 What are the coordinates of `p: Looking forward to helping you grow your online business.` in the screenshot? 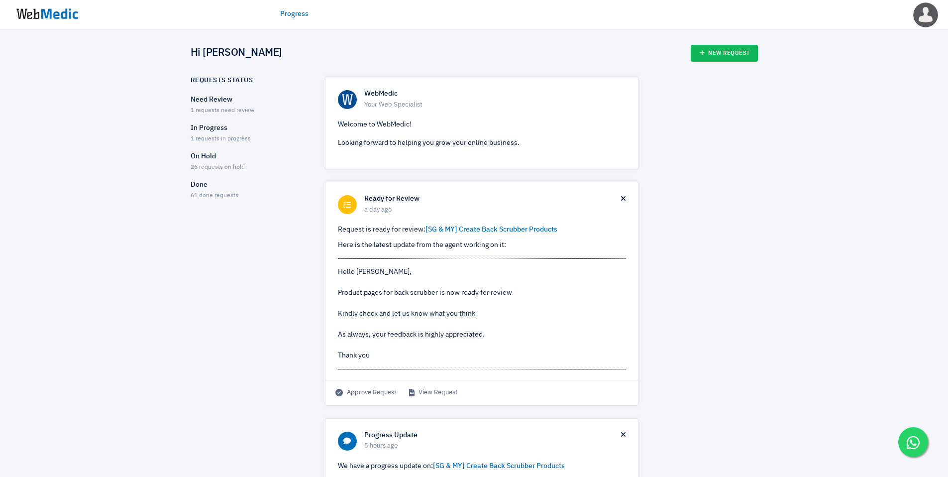 It's located at (482, 143).